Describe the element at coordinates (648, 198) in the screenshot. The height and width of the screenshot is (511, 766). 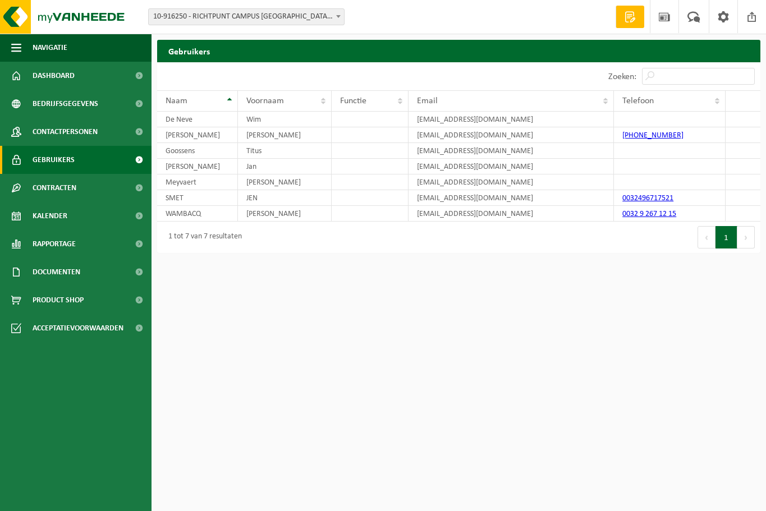
I see `a: 0032496717521` at that location.